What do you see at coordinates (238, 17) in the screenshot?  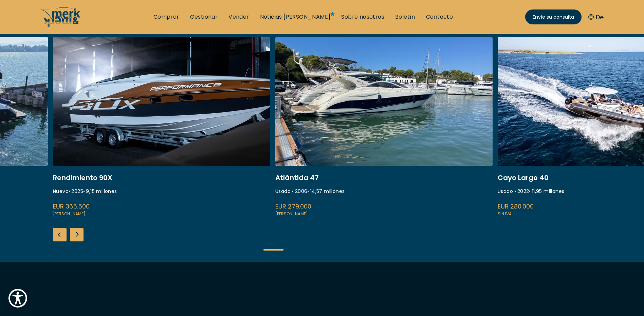 I see `a: Vendedor` at bounding box center [238, 17].